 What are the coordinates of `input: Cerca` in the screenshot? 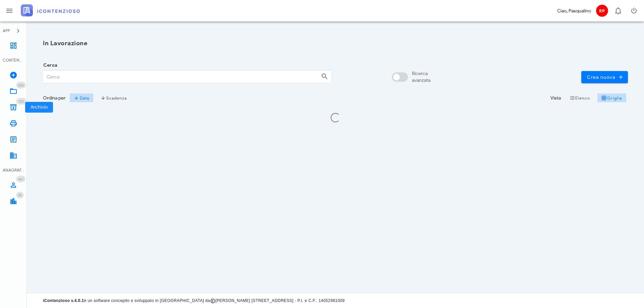 It's located at (179, 77).